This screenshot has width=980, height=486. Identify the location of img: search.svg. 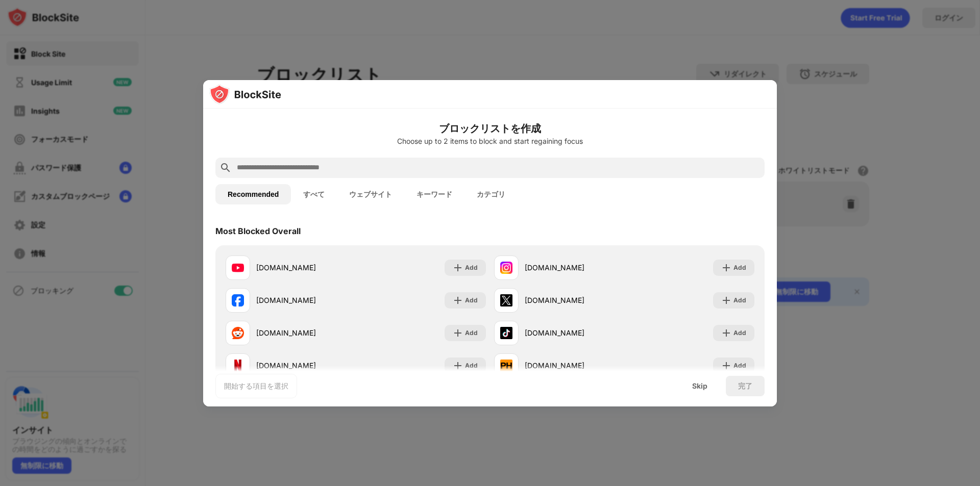
(226, 168).